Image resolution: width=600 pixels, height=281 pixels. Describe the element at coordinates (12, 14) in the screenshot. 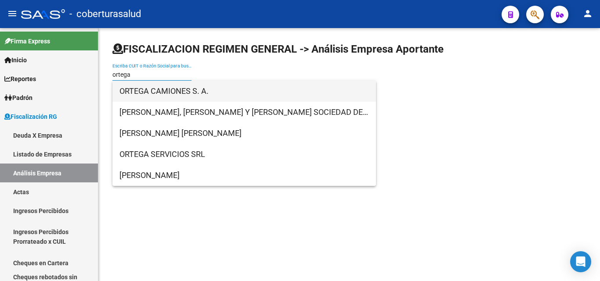

I see `mat-icon: menu` at that location.